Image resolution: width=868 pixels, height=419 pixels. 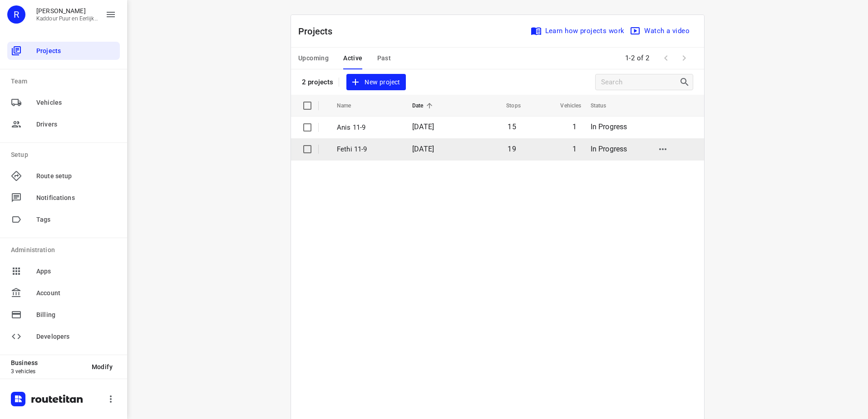 I want to click on span: Modify, so click(x=102, y=367).